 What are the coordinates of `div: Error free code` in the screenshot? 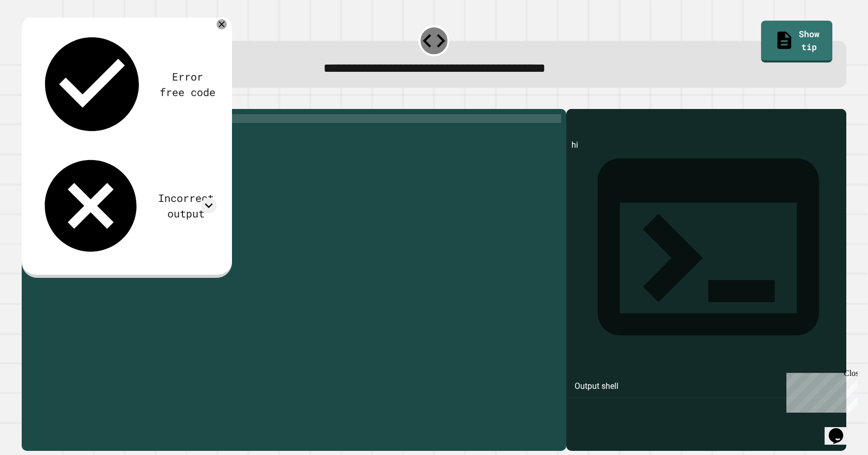 It's located at (188, 85).